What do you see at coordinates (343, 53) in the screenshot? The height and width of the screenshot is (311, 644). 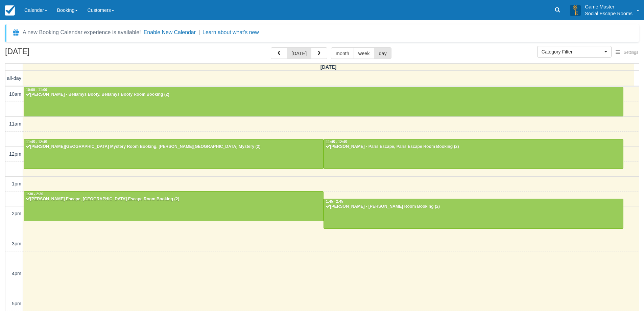 I see `button: month` at bounding box center [343, 53].